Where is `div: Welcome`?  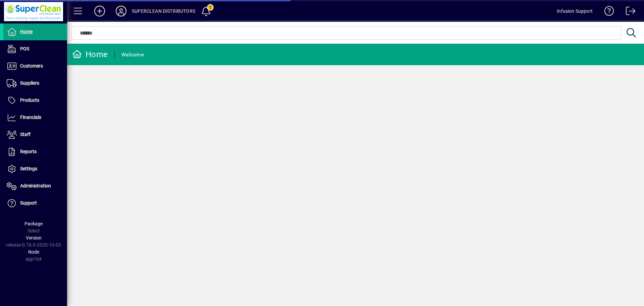 div: Welcome is located at coordinates (132, 55).